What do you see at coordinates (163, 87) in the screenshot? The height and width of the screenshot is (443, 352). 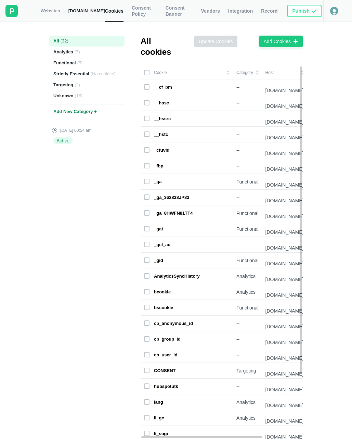 I see `div: __cf_bm` at bounding box center [163, 87].